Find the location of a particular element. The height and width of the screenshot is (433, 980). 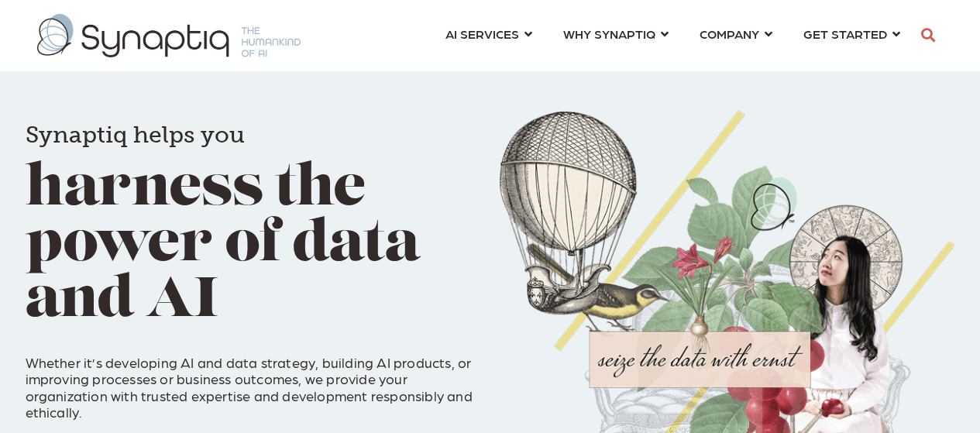

nav: menu is located at coordinates (673, 36).